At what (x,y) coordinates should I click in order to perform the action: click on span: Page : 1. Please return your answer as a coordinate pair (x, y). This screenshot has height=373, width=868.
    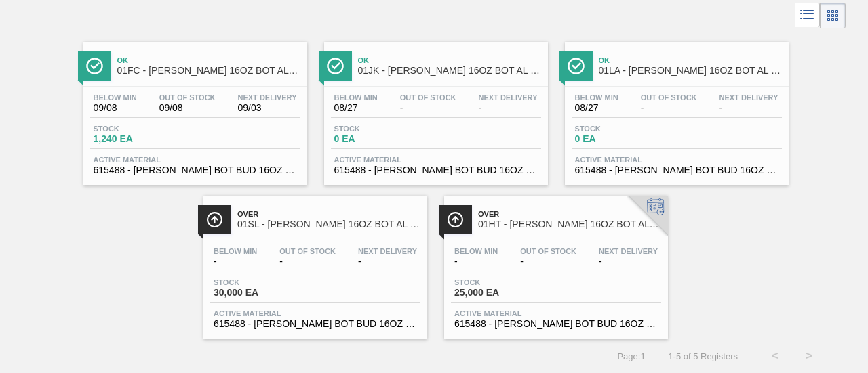
    Looking at the image, I should click on (630, 357).